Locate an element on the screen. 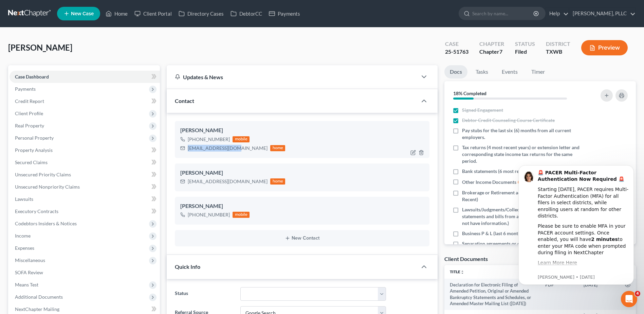 The height and width of the screenshot is (314, 644). button: New Contact is located at coordinates (302, 238).